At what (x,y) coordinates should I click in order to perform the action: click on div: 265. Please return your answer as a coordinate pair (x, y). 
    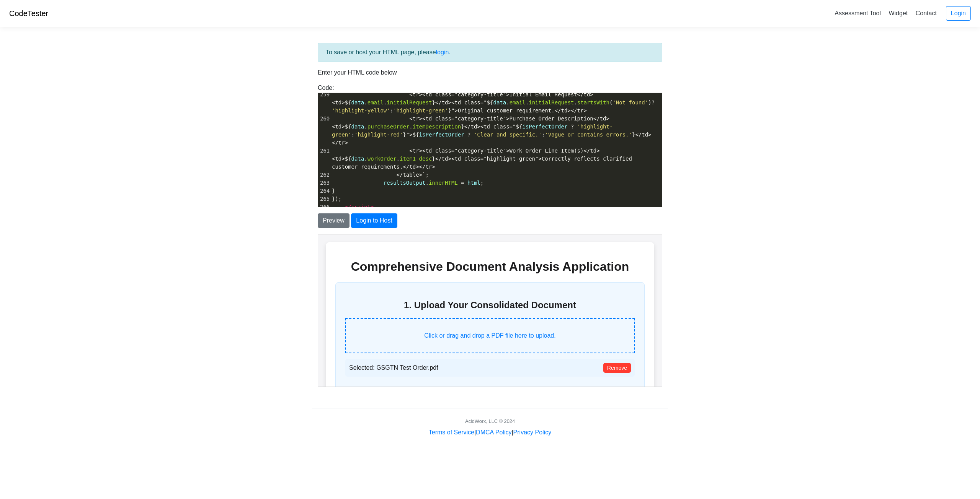
    Looking at the image, I should click on (325, 199).